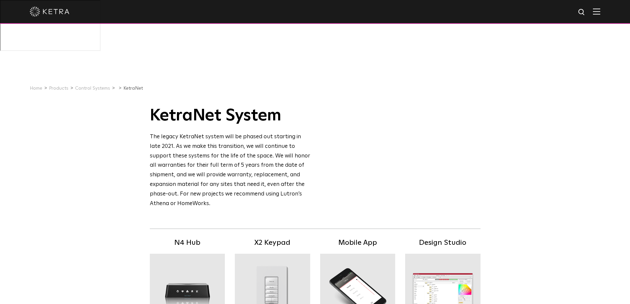 The width and height of the screenshot is (630, 304). What do you see at coordinates (93, 88) in the screenshot?
I see `a: Control Systems` at bounding box center [93, 88].